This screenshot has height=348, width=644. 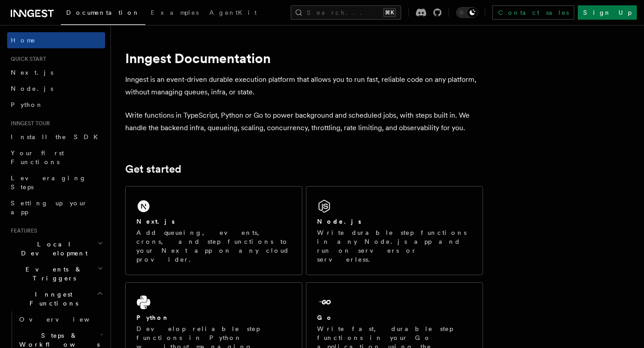 I want to click on a: Overview, so click(x=61, y=320).